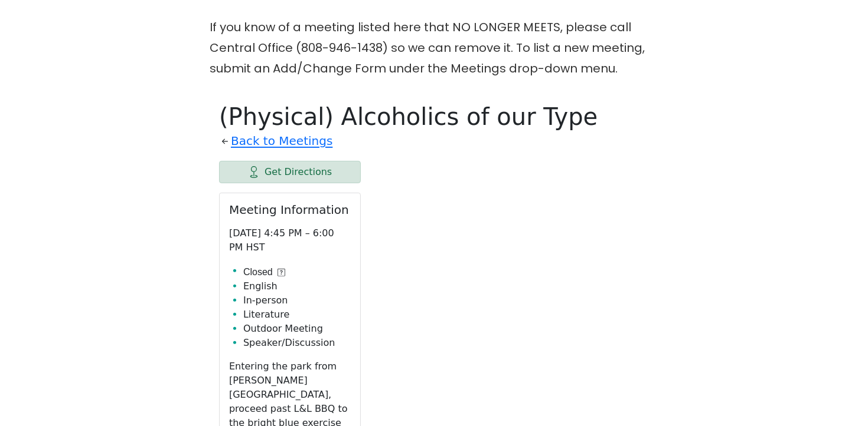 The height and width of the screenshot is (426, 868). Describe the element at coordinates (297, 301) in the screenshot. I see `li: In-person` at that location.